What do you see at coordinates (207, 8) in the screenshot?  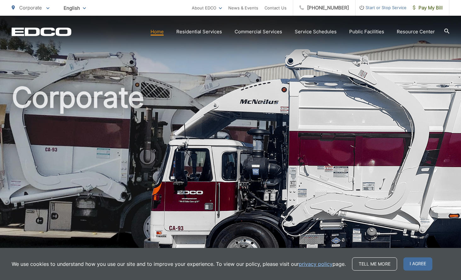 I see `a: About EDCO` at bounding box center [207, 8].